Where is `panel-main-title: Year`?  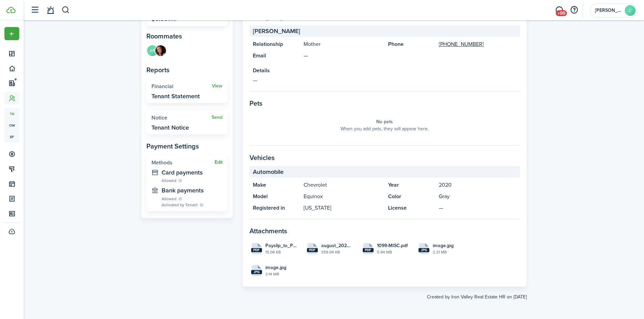 panel-main-title: Year is located at coordinates (412, 185).